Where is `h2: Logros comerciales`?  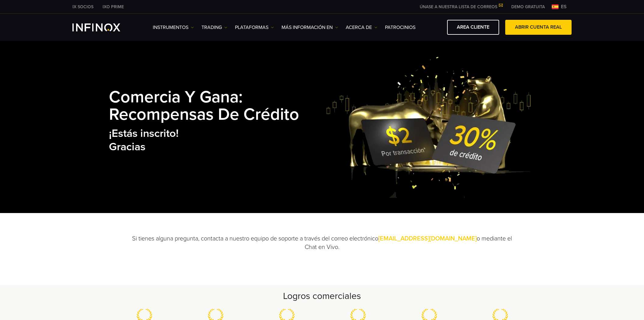 h2: Logros comerciales is located at coordinates (322, 296).